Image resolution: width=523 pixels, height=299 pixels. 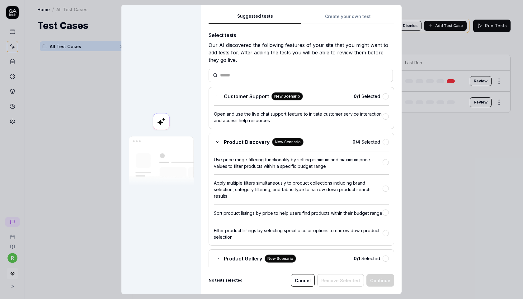 What do you see at coordinates (341, 281) in the screenshot?
I see `button: Remove Selected` at bounding box center [341, 281].